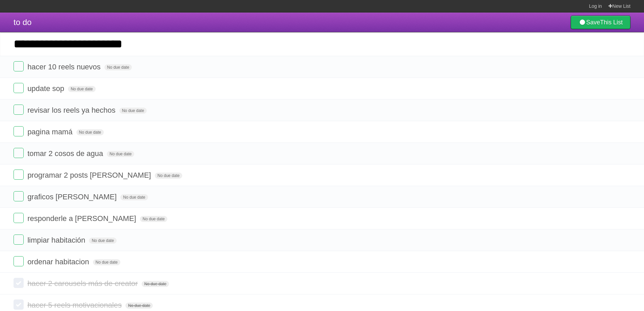 The width and height of the screenshot is (644, 311). Describe the element at coordinates (66, 153) in the screenshot. I see `span: tomar 2 cosos de agua` at that location.